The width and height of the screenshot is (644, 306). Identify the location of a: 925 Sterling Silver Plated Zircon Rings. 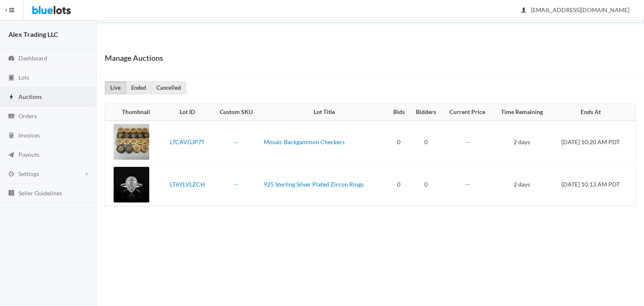
(314, 184).